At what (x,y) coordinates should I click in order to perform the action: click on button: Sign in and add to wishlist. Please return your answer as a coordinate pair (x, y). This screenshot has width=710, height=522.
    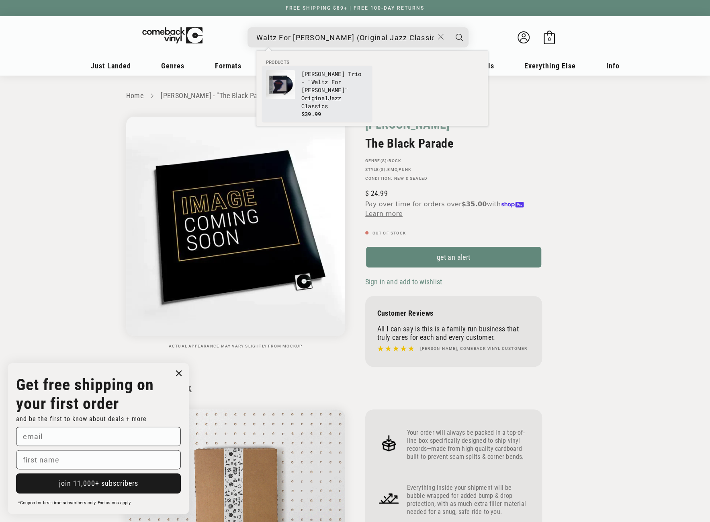
    Looking at the image, I should click on (405, 281).